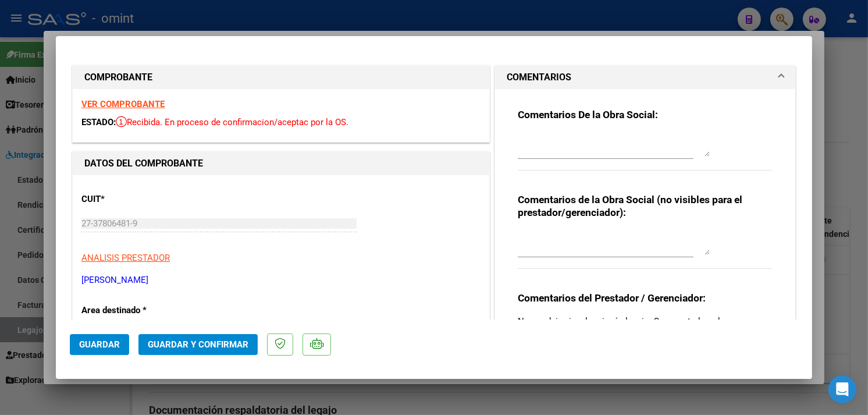  What do you see at coordinates (100, 345) in the screenshot?
I see `button: Guardar` at bounding box center [100, 345].